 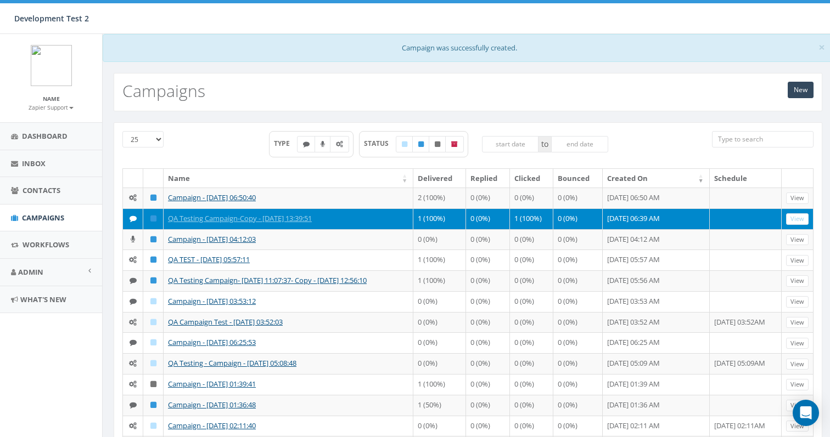 What do you see at coordinates (43, 300) in the screenshot?
I see `span: What's New` at bounding box center [43, 300].